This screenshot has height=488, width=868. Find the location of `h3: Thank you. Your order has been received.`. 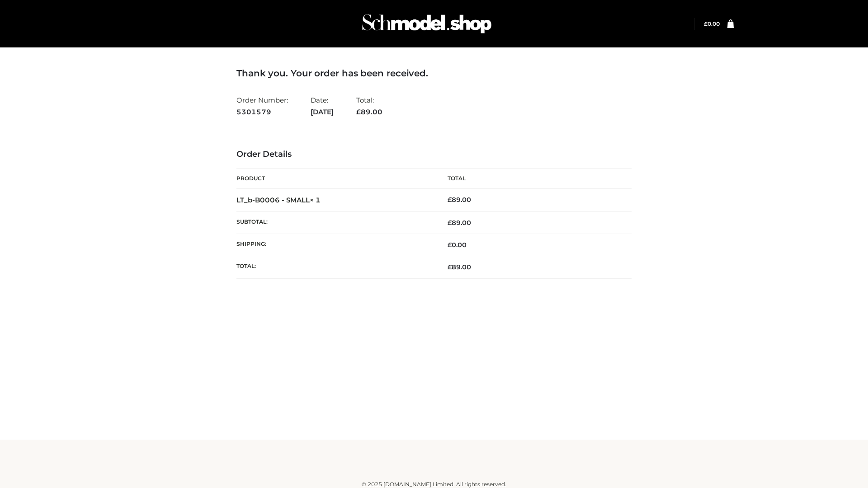

h3: Thank you. Your order has been received. is located at coordinates (434, 73).